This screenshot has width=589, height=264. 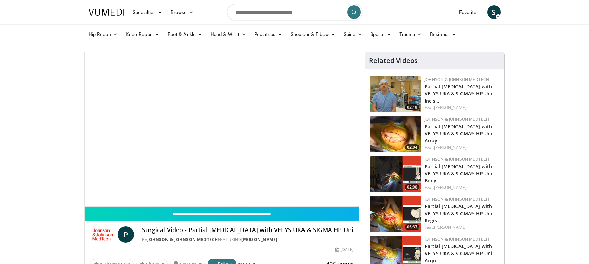 I want to click on a: 02:00, so click(x=396, y=174).